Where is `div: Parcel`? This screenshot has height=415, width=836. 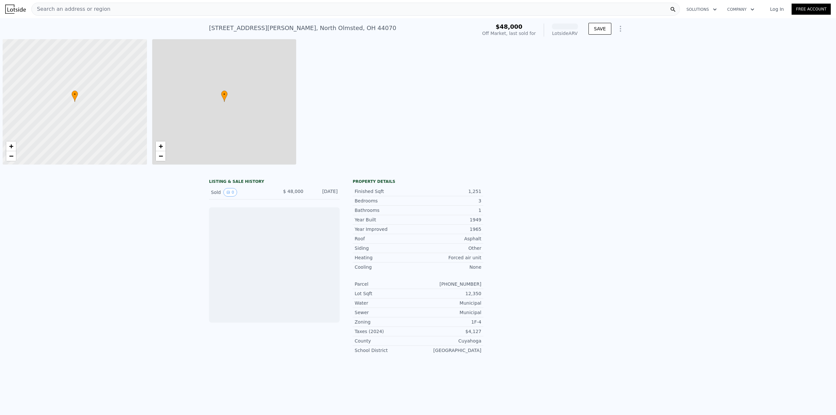 div: Parcel is located at coordinates (386, 284).